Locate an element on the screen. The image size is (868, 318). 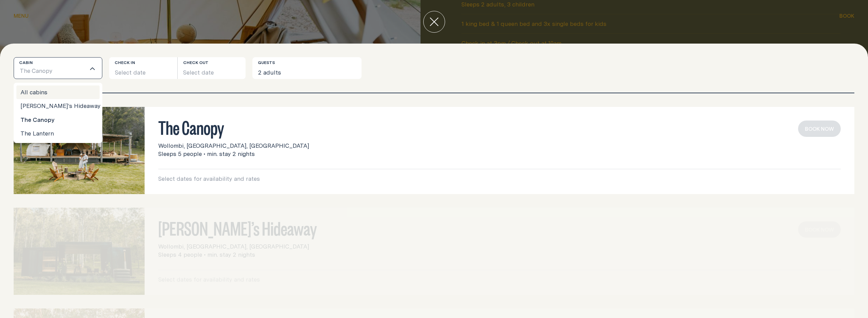
li: All cabins is located at coordinates (58, 92).